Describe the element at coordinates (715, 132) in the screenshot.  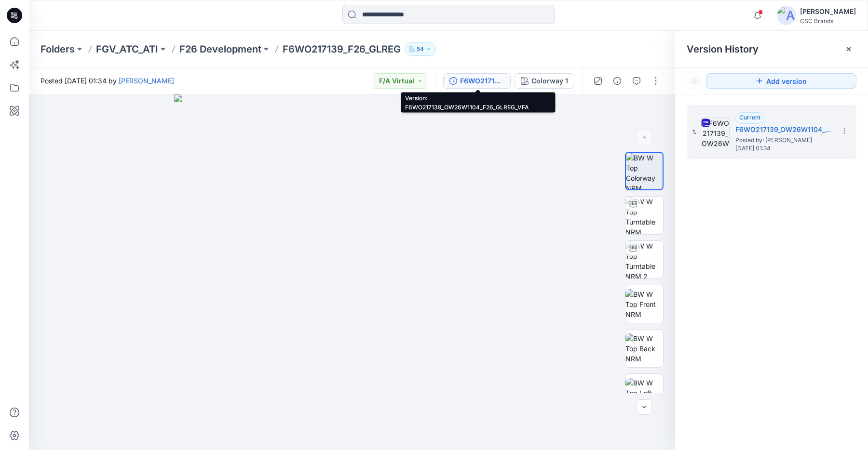
I see `img: F6WO217139_OW26W1104_F26_GLREG_VFA` at that location.